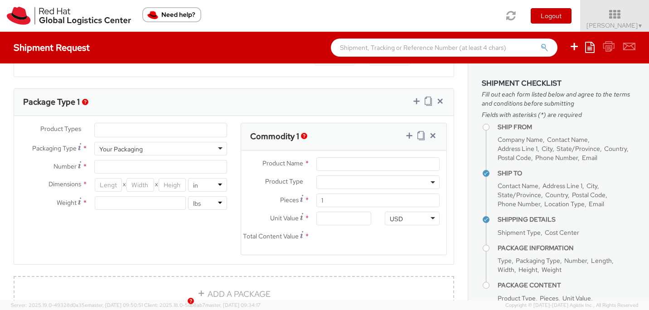  Describe the element at coordinates (121, 149) in the screenshot. I see `div: Your Packaging` at that location.